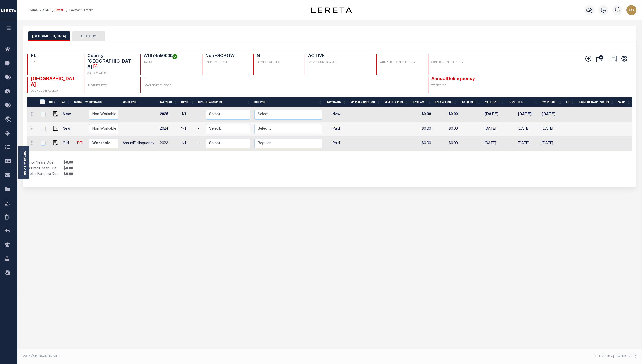 The width and height of the screenshot is (642, 364). What do you see at coordinates (45, 168) in the screenshot?
I see `td: Current Year Due` at bounding box center [45, 168].